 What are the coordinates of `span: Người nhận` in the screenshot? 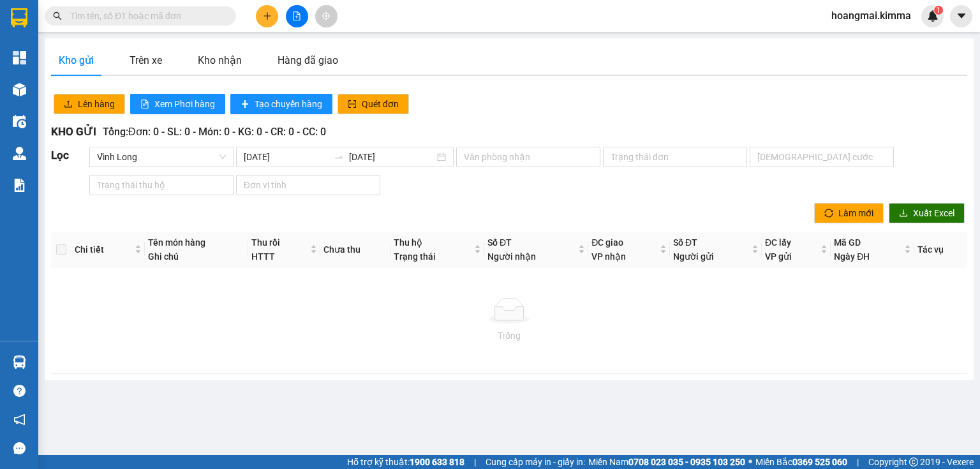 It's located at (511, 256).